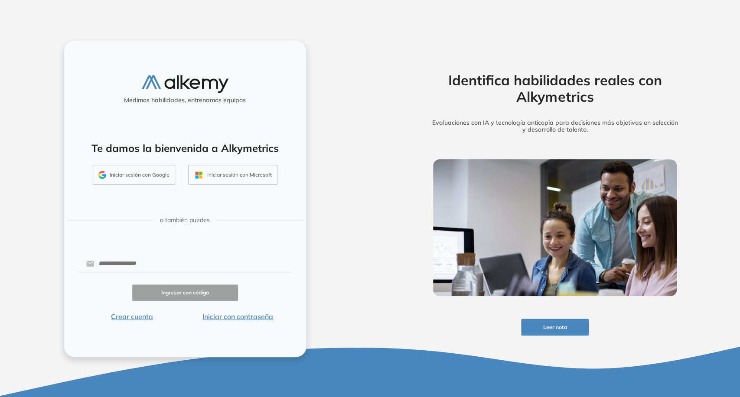  What do you see at coordinates (555, 127) in the screenshot?
I see `h5: Evaluaciones con IA y tecnología anticopia para decisiones más objetivas en selección y desarroll...` at bounding box center [555, 127].